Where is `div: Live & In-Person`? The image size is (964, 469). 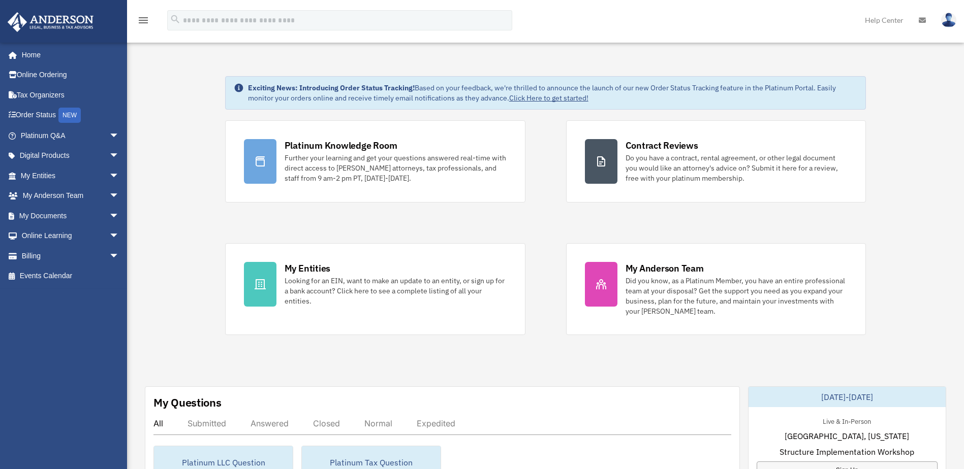
div: Live & In-Person is located at coordinates (846, 421).